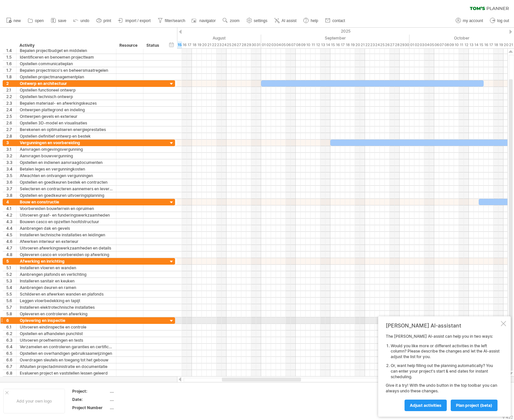  I want to click on div: Activity, so click(66, 45).